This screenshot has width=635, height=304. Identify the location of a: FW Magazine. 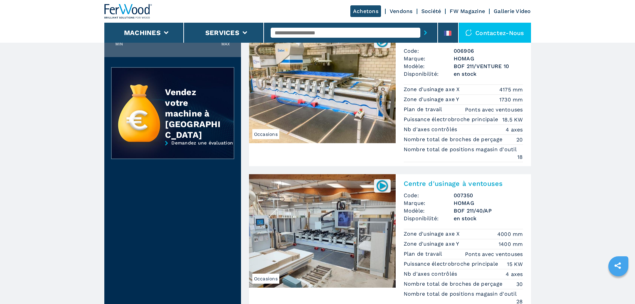
(467, 11).